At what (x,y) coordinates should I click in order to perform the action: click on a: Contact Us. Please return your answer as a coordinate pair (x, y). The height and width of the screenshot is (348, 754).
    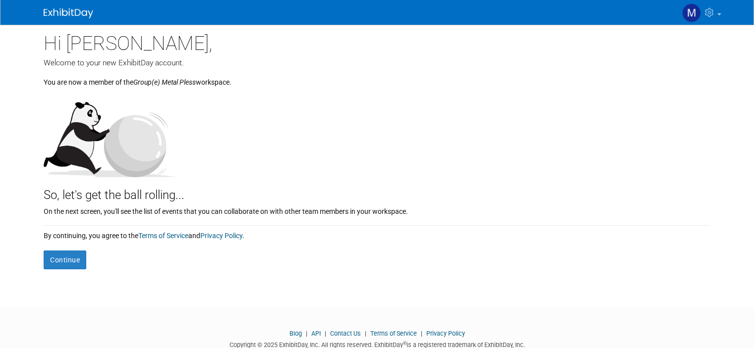
    Looking at the image, I should click on (345, 334).